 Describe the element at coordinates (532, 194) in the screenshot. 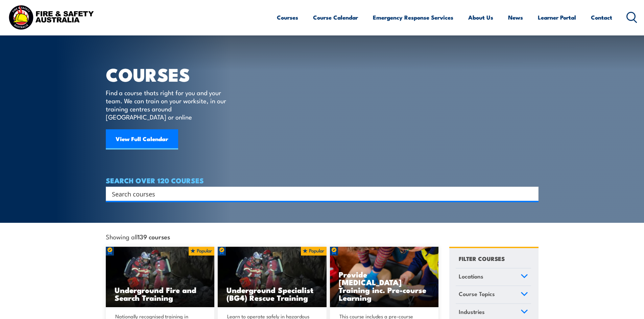

I see `button: Search magnifier button` at that location.